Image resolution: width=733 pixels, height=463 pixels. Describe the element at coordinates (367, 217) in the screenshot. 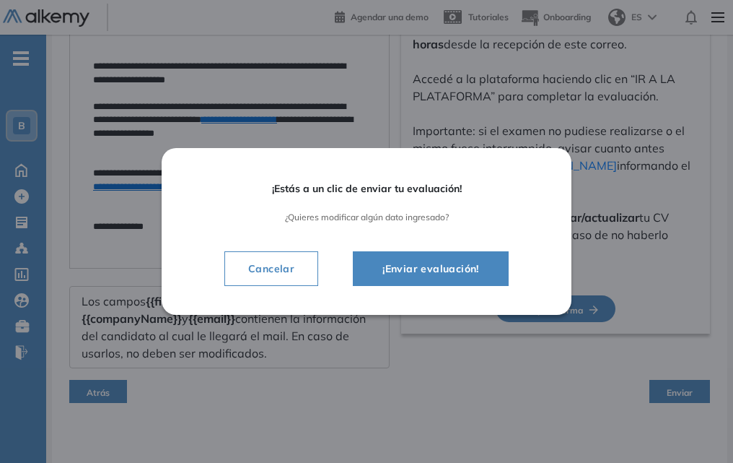

I see `span: ¿Quieres modificar algún dato ingresado?` at that location.